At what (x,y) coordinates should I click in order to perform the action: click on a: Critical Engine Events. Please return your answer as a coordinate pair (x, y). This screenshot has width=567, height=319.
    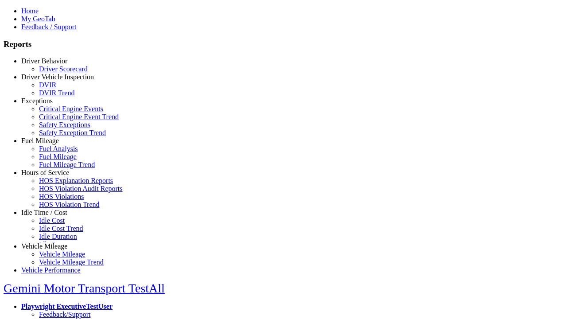
    Looking at the image, I should click on (71, 108).